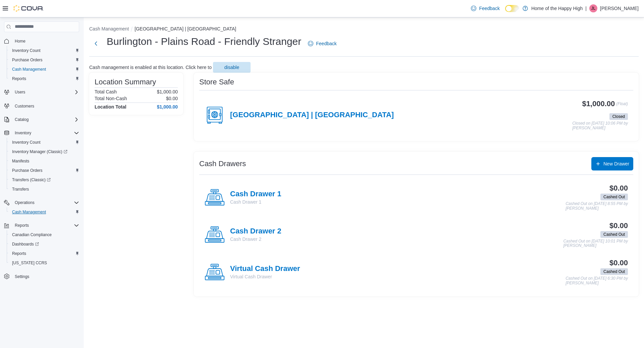  I want to click on button: Users, so click(20, 92).